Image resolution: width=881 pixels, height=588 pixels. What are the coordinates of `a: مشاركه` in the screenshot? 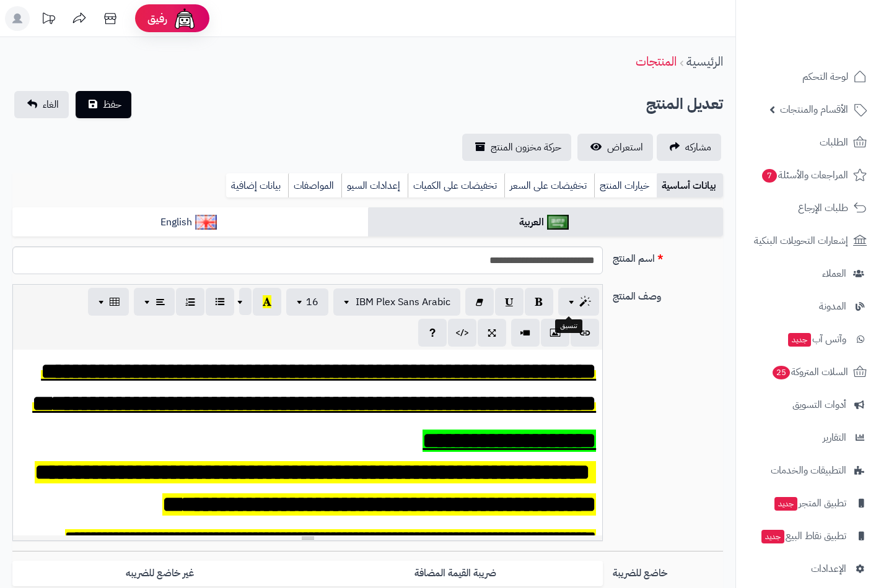 It's located at (688, 147).